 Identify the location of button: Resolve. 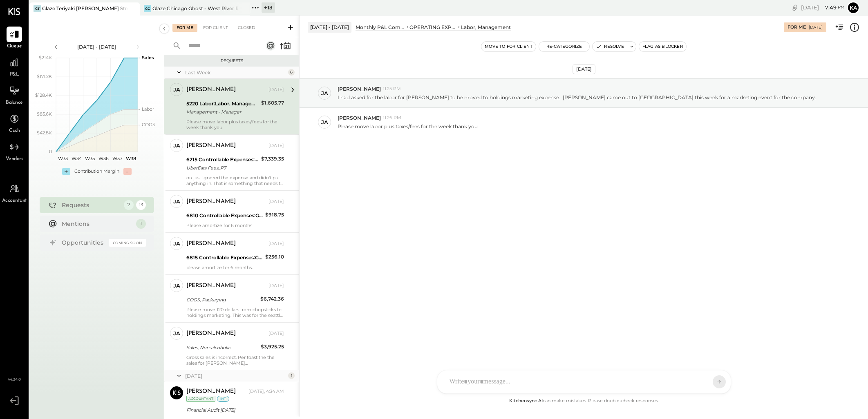
(610, 46).